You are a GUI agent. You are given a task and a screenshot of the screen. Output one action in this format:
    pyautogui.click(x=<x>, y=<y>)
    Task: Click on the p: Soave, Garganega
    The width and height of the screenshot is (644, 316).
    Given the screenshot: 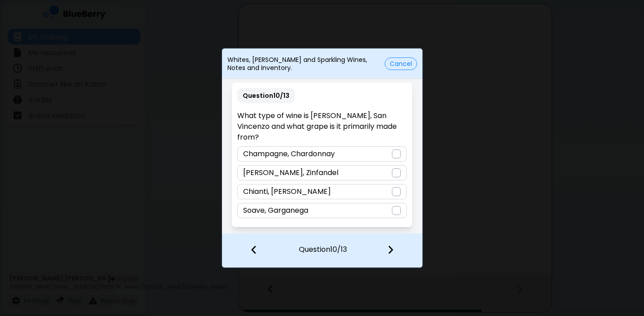 What is the action you would take?
    pyautogui.click(x=275, y=211)
    